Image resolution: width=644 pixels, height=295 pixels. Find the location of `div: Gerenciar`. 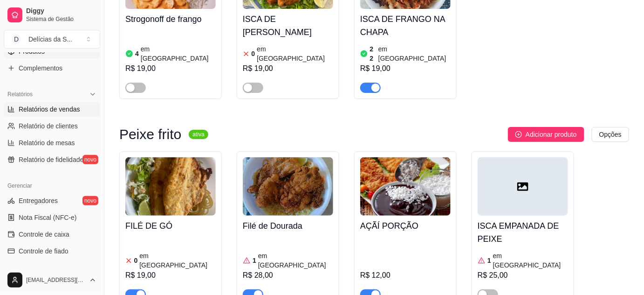

div: Gerenciar is located at coordinates (52, 186).